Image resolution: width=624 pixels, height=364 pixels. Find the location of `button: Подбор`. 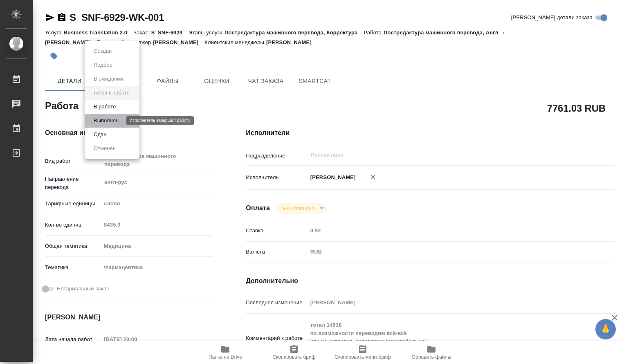

button: Подбор is located at coordinates (103, 65).